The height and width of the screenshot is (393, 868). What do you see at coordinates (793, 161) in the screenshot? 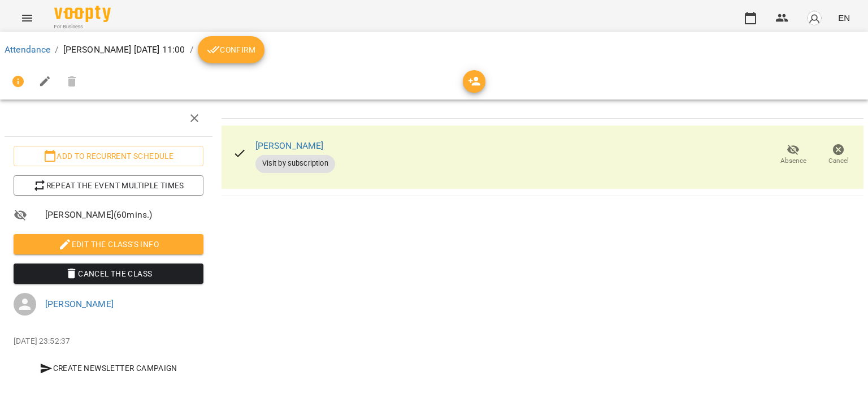
I see `span: Absence` at bounding box center [793, 161].